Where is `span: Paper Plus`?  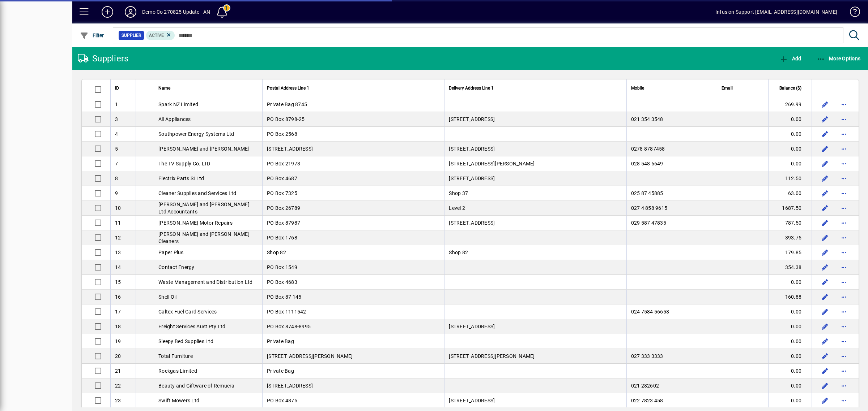 span: Paper Plus is located at coordinates (171, 252).